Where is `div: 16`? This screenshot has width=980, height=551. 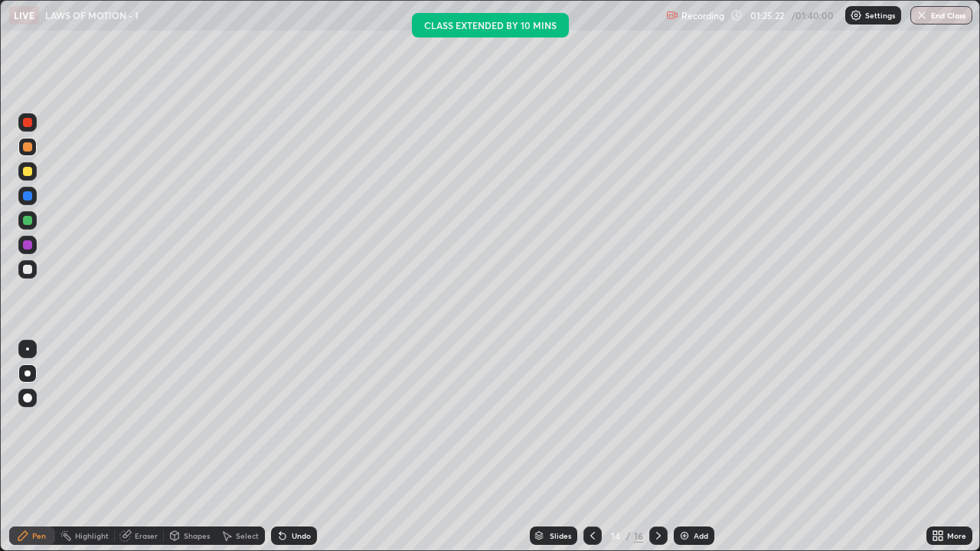 div: 16 is located at coordinates (639, 536).